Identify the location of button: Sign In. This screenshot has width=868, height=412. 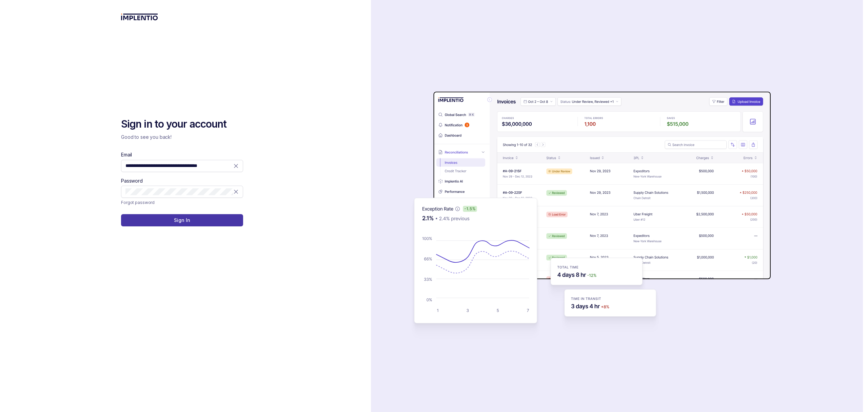
(182, 220).